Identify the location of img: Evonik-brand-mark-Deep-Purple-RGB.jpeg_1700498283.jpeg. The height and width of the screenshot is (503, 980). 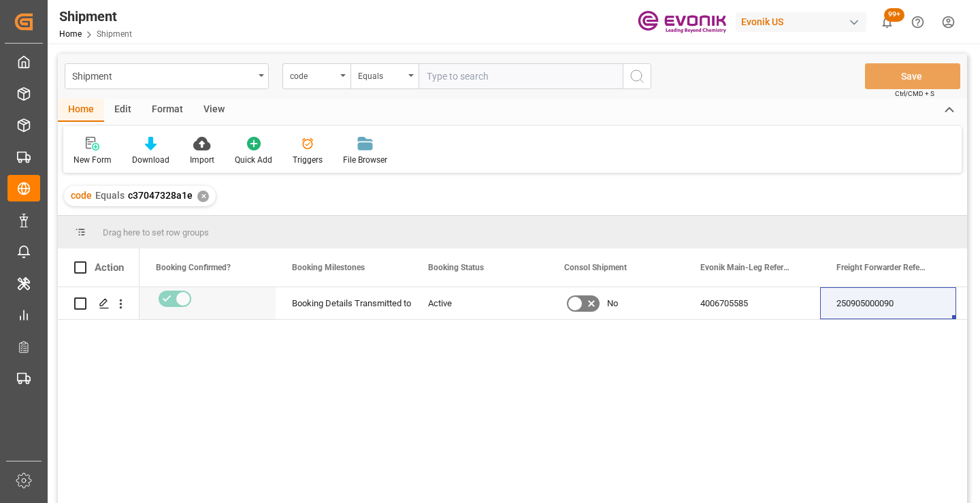
(682, 22).